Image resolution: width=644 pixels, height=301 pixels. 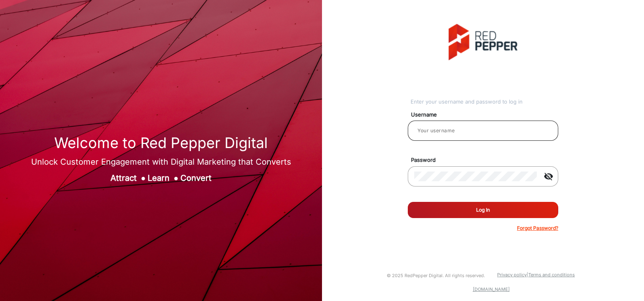 I want to click on div: Attract Learn Convert, so click(x=161, y=178).